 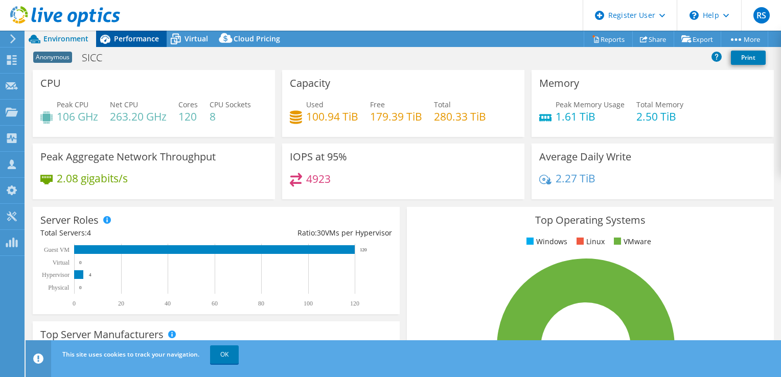 What do you see at coordinates (215, 303) in the screenshot?
I see `text: 60` at bounding box center [215, 303].